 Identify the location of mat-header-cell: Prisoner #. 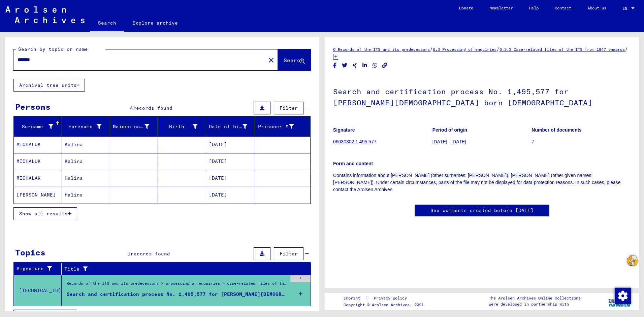
(282, 127).